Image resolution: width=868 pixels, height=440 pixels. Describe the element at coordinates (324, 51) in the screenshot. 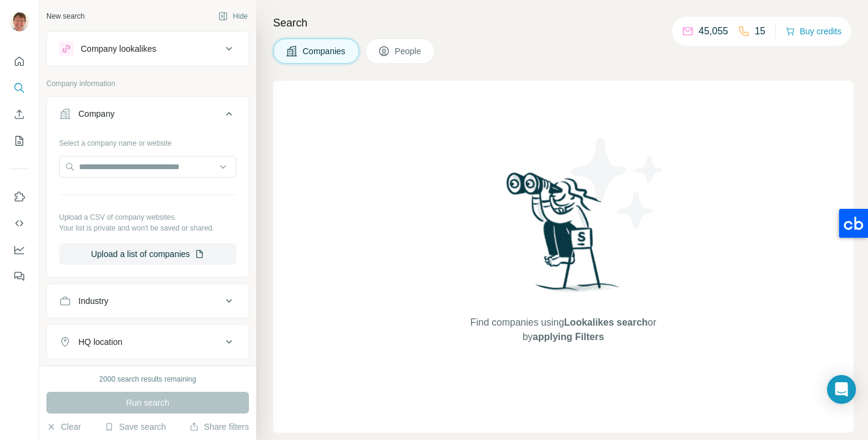

I see `span: Companies` at that location.